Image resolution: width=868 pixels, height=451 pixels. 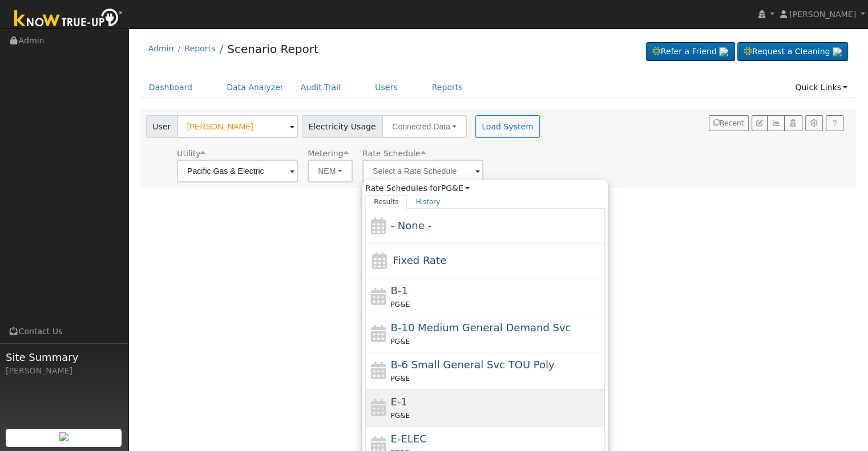 What do you see at coordinates (418, 188) in the screenshot?
I see `span: Rate Schedules for` at bounding box center [418, 188].